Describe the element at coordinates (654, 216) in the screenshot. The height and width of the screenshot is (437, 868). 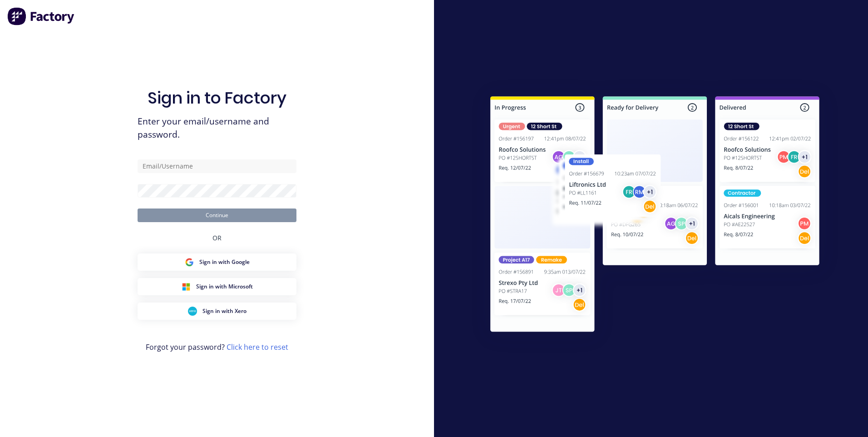
I see `img: Sign in` at that location.